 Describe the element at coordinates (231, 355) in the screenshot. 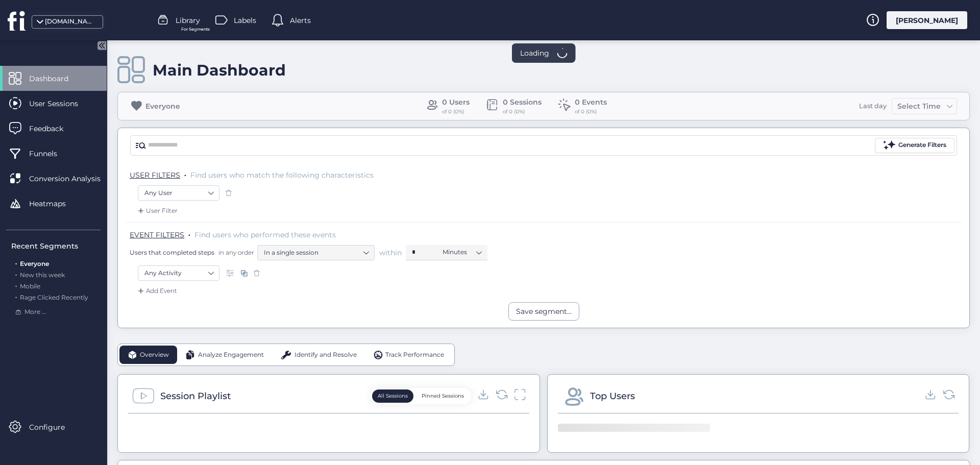

I see `span: Analyze Engagement` at that location.